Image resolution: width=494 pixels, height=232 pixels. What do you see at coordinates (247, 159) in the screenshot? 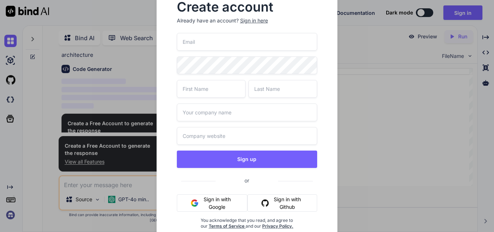
I see `button: Sign up` at bounding box center [247, 159].